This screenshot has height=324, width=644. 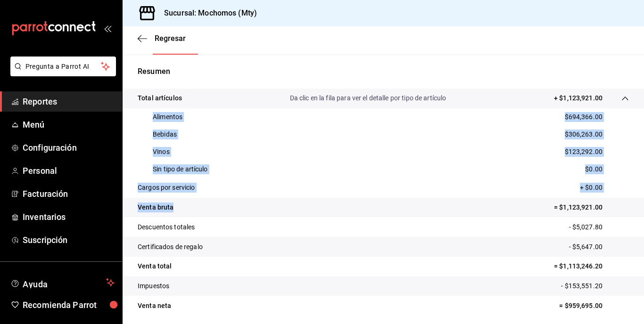 What do you see at coordinates (62, 282) in the screenshot?
I see `span: Ayuda` at bounding box center [62, 282].